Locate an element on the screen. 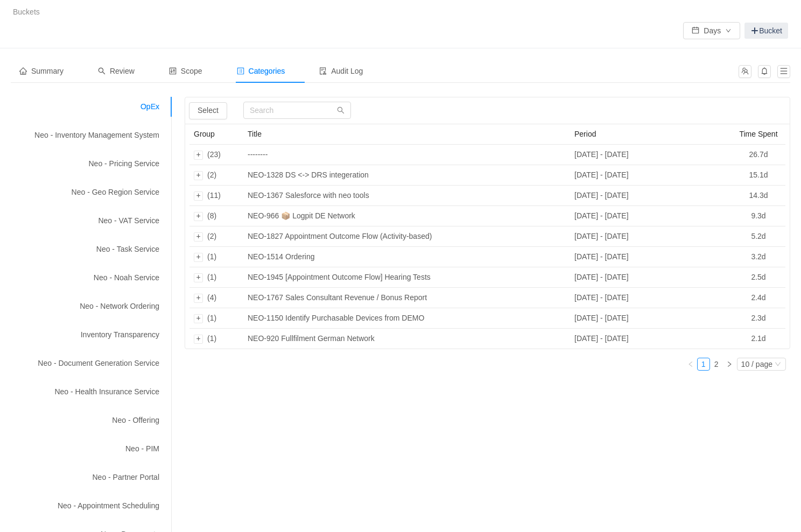 The width and height of the screenshot is (801, 532). i: icon: control is located at coordinates (173, 71).